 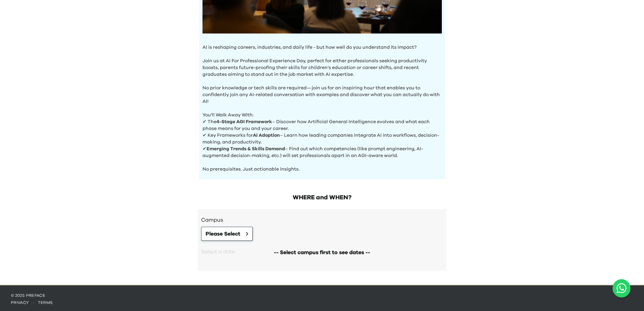 I want to click on p: ✔ The – Discover how Artificial General Intelligence evolves and what each phase means for you an..., so click(x=322, y=125).